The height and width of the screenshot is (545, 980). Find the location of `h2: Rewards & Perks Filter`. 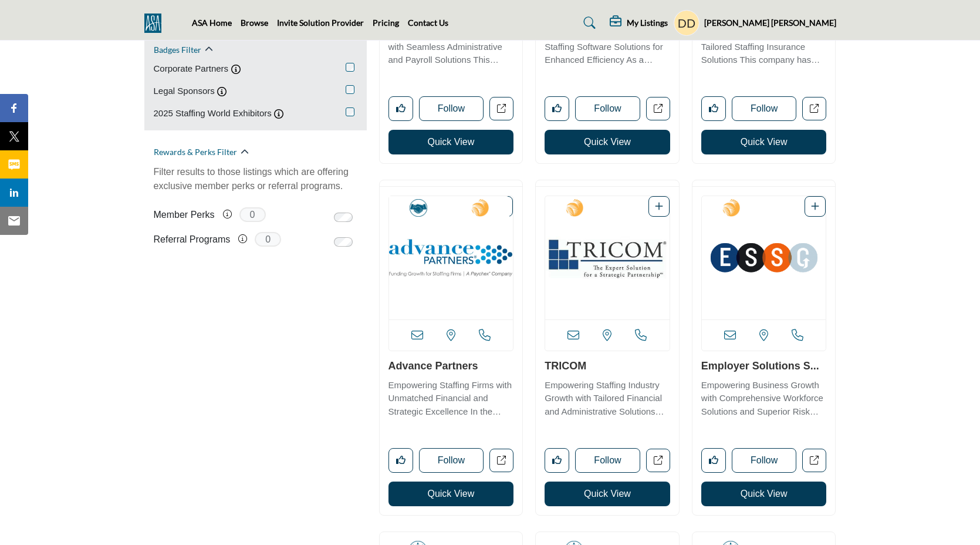

h2: Rewards & Perks Filter is located at coordinates (195, 152).